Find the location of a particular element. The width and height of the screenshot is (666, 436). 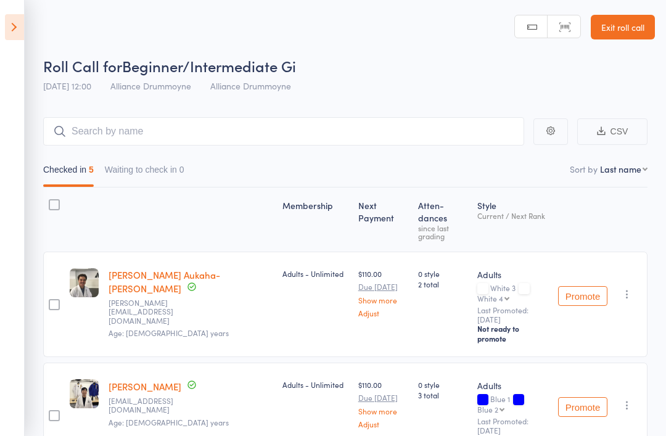

div: Membership is located at coordinates (315, 220).